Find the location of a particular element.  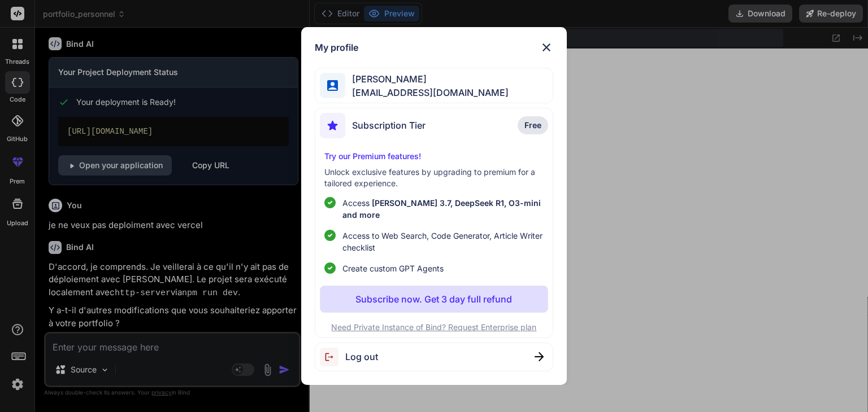

img: subscription is located at coordinates (333, 125).